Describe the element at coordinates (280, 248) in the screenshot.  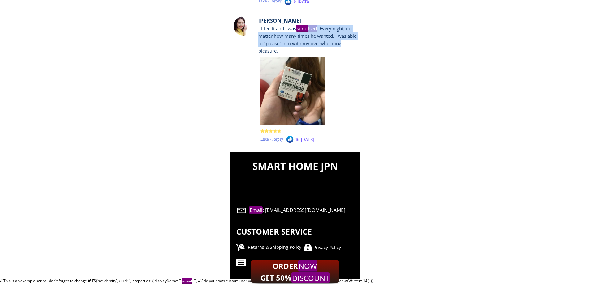
I see `div: Returns & Shipping Policy` at that location.